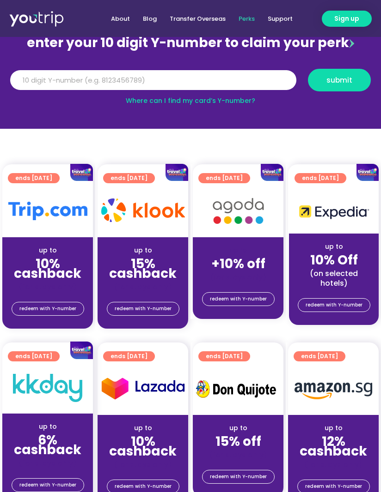  What do you see at coordinates (238, 264) in the screenshot?
I see `strong: +10% off` at bounding box center [238, 264].